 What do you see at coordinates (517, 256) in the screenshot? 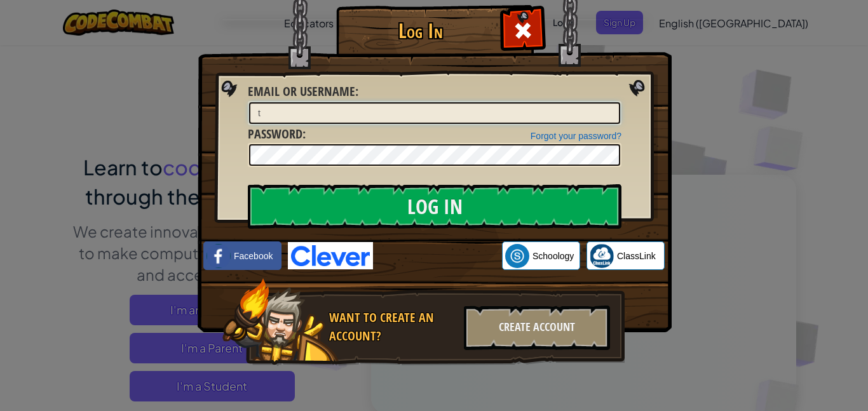
I see `img: schoology.png` at bounding box center [517, 256].